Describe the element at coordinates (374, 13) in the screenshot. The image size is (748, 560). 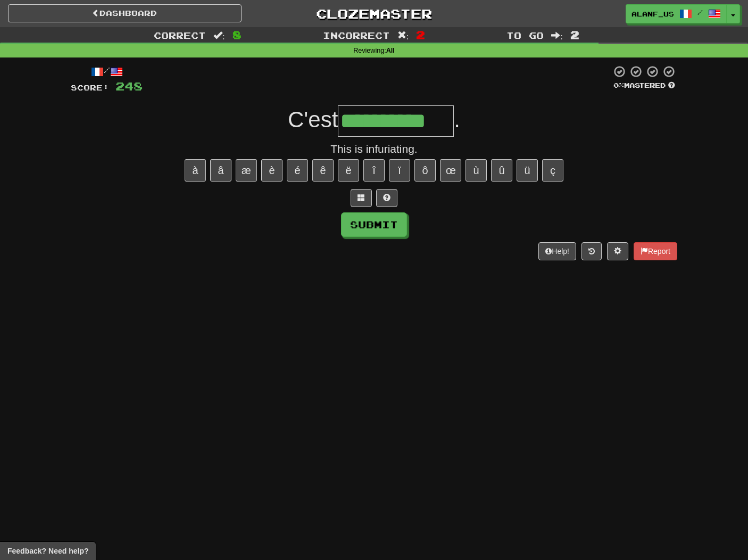
I see `a: Clozemaster` at that location.